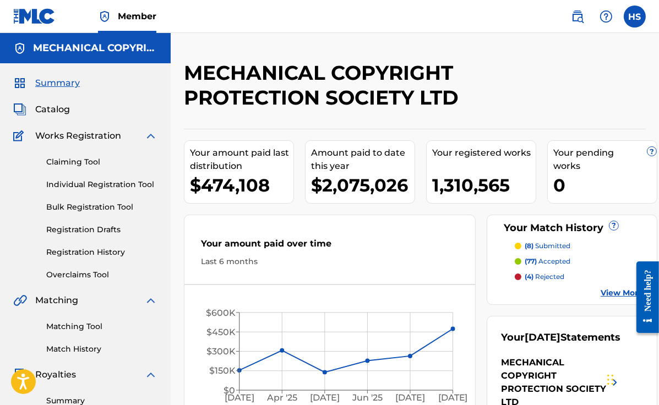 This screenshot has width=659, height=405. What do you see at coordinates (222, 371) in the screenshot?
I see `tspan: $150K` at bounding box center [222, 371].